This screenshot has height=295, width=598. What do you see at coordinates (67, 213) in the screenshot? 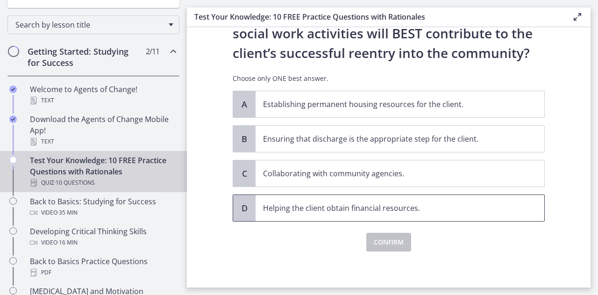
I see `span: · 35 min` at bounding box center [67, 213].